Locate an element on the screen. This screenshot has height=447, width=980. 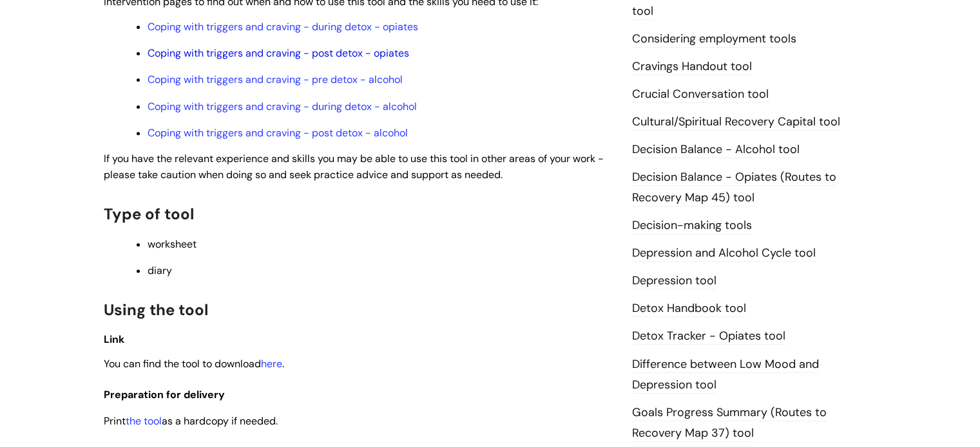
a: Goals Progress Summary (Routes to Recovery Map 37) tool is located at coordinates (729, 424).